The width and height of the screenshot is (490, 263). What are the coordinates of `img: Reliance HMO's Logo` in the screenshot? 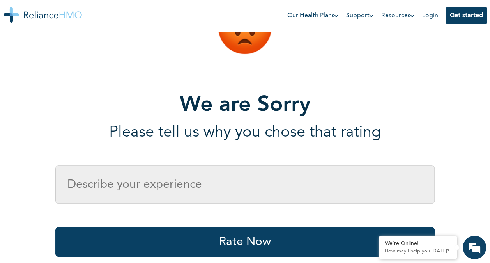 It's located at (42, 15).